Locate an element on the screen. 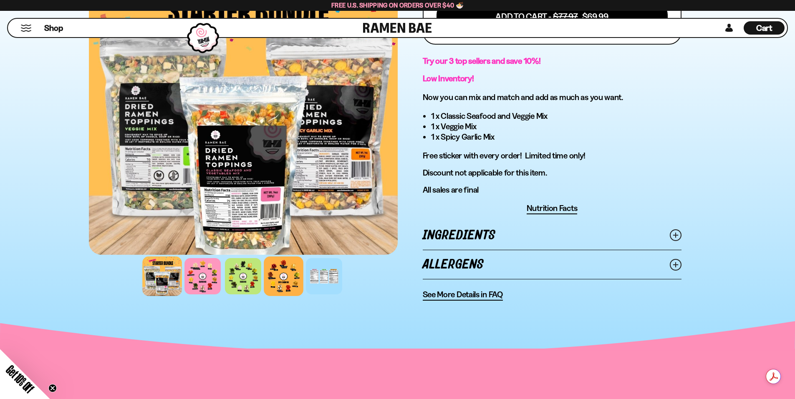 The width and height of the screenshot is (795, 399). span: See More Details in FAQ is located at coordinates (463, 295).